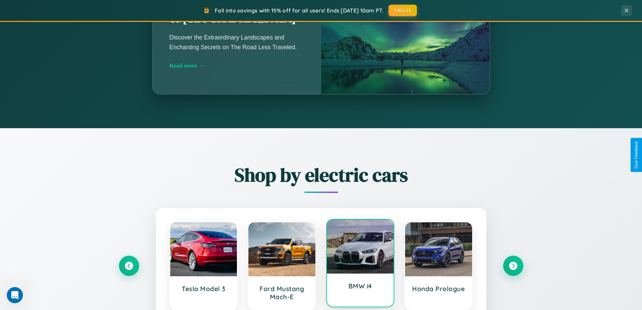  What do you see at coordinates (439, 289) in the screenshot?
I see `h3: Honda Prologue` at bounding box center [439, 289].